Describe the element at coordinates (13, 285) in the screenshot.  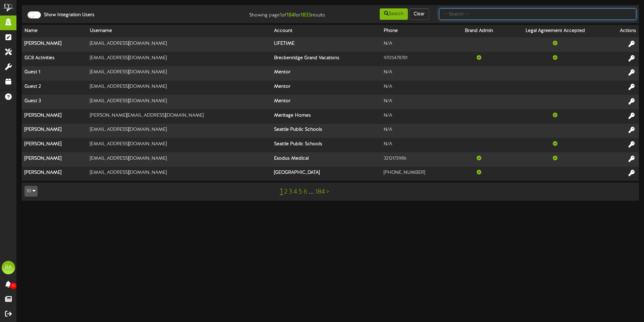
I see `span: 13` at that location.